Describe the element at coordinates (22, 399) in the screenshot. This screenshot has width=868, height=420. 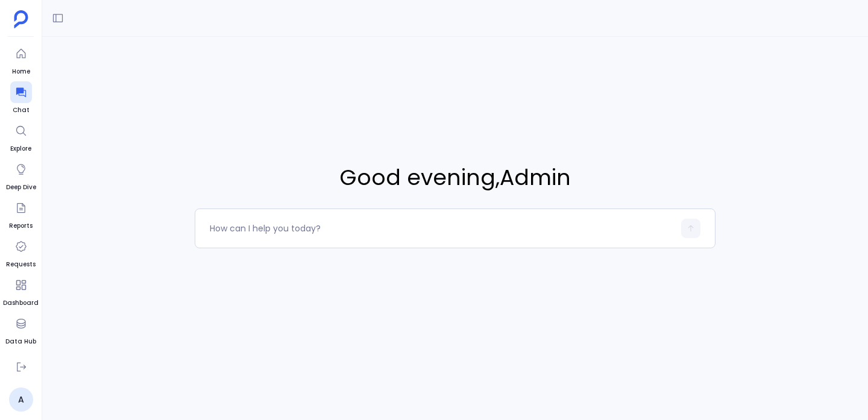
I see `a: A` at that location.